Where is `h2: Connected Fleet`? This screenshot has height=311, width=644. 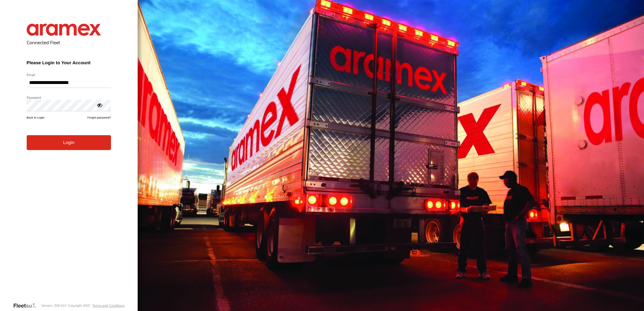
h2: Connected Fleet is located at coordinates (69, 43).